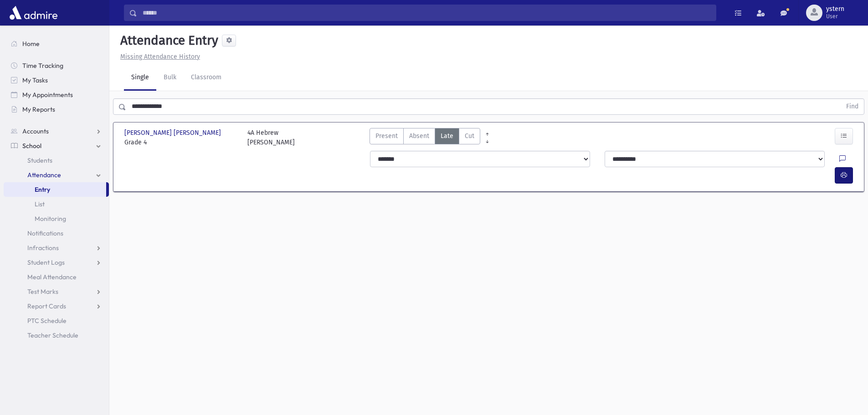 This screenshot has width=868, height=415. I want to click on a: Entry, so click(54, 189).